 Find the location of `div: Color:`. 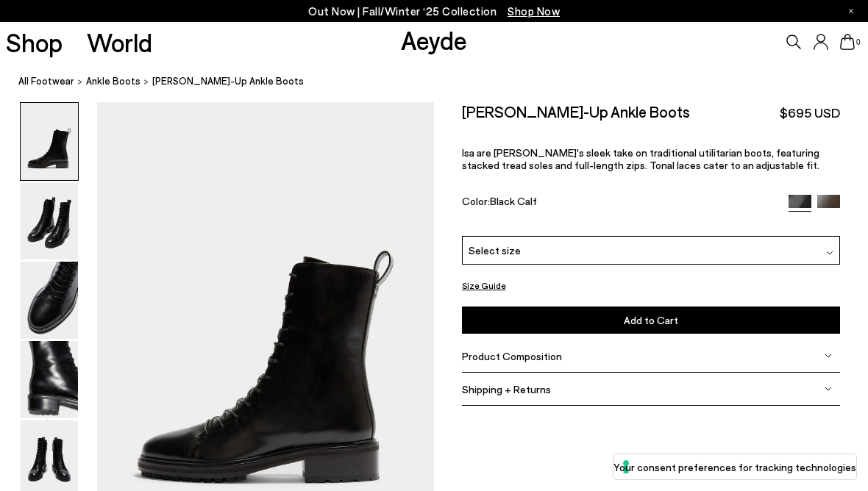

div: Color: is located at coordinates (620, 203).